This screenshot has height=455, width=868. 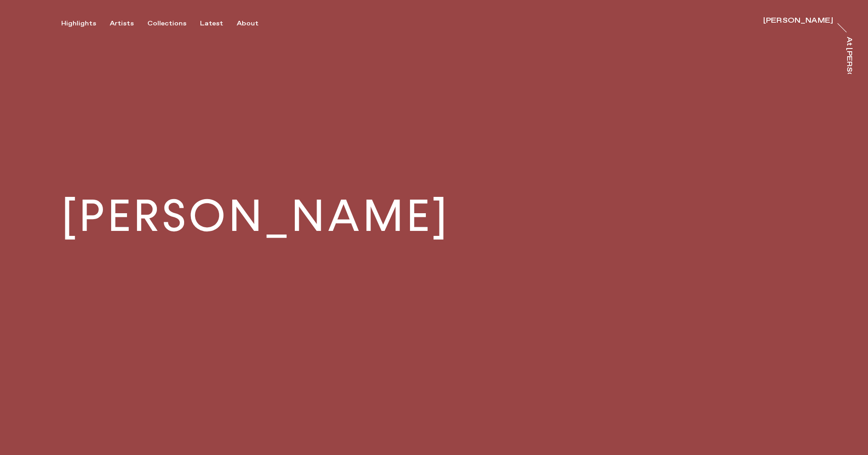 I want to click on button: Highlights, so click(x=85, y=24).